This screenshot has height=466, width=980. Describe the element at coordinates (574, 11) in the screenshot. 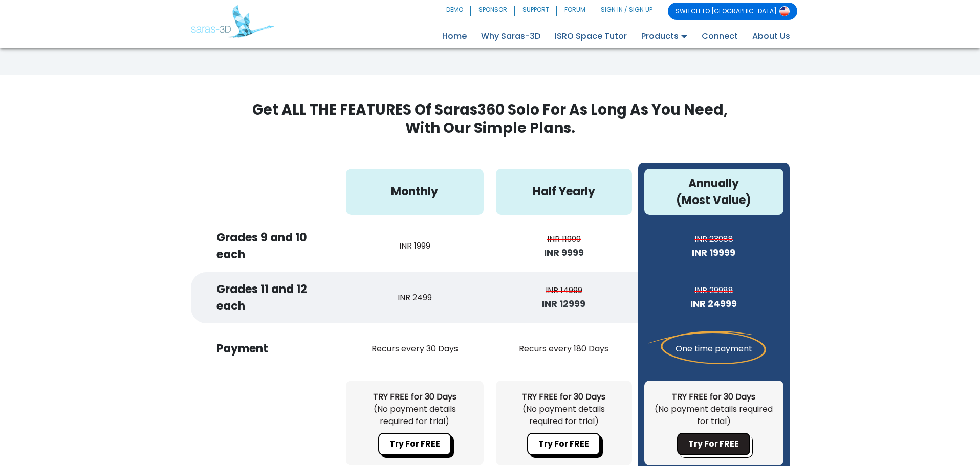

I see `a: FORUM` at that location.